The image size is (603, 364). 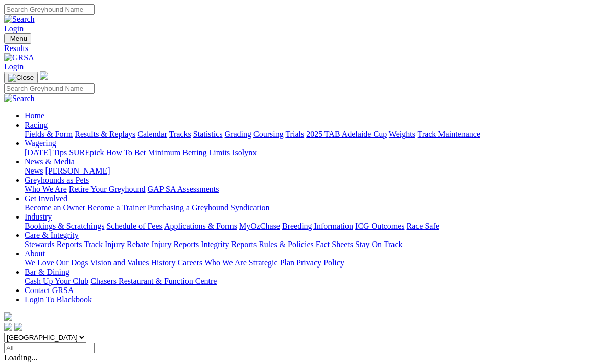 What do you see at coordinates (312, 208) in the screenshot?
I see `div: Get Involved` at bounding box center [312, 208].